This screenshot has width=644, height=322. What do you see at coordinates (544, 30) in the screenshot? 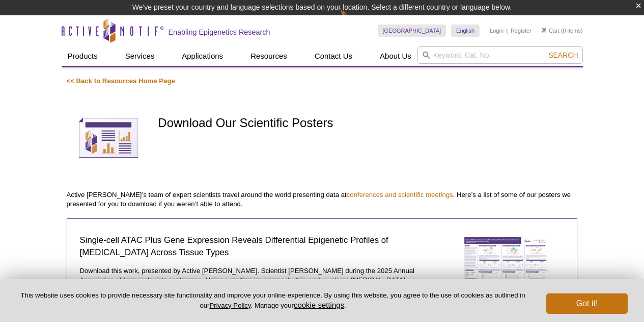
I see `img: Your Cart` at bounding box center [544, 30].